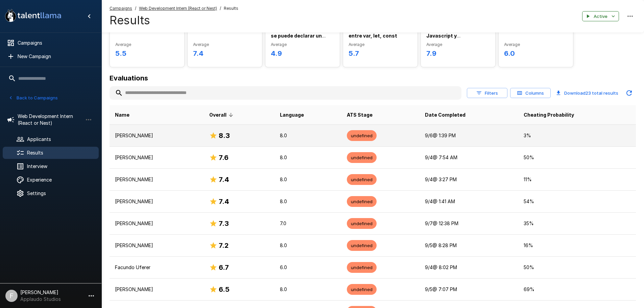 This screenshot has width=644, height=308. What do you see at coordinates (469, 180) in the screenshot?
I see `td: 9/4 @ 3:27 PM` at bounding box center [469, 180].